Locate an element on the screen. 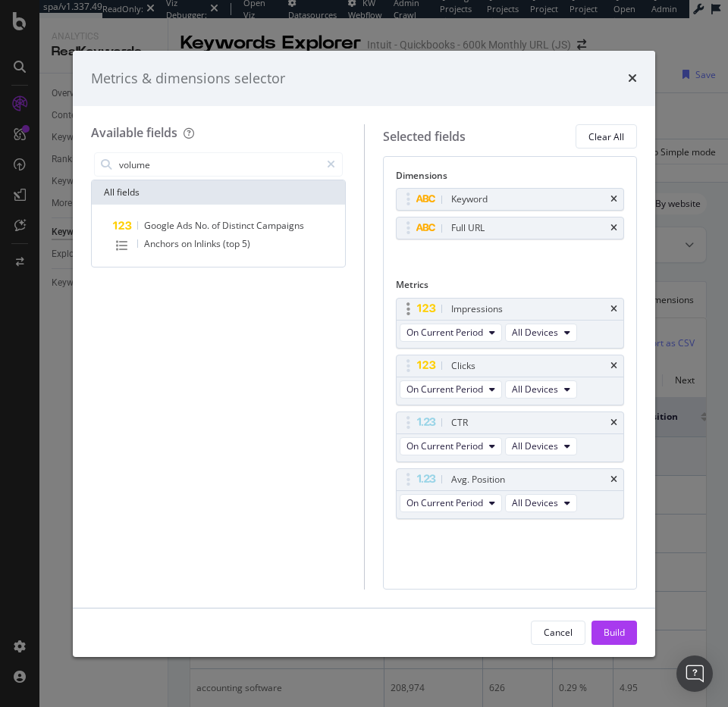 The height and width of the screenshot is (707, 728). div: Avg. Position is located at coordinates (478, 480).